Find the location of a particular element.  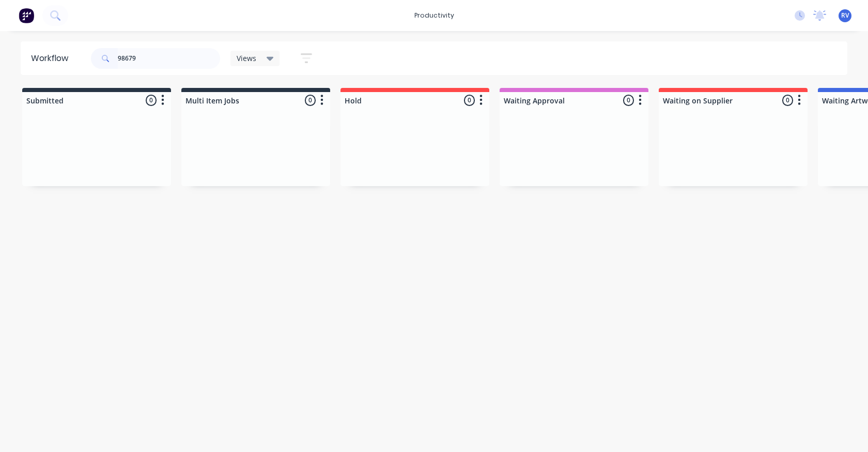

span: RV is located at coordinates (845, 16).